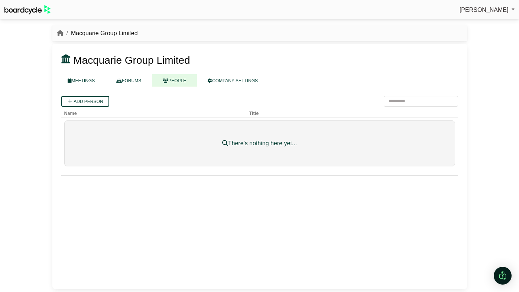 This screenshot has height=292, width=519. Describe the element at coordinates (154, 112) in the screenshot. I see `th: Name` at that location.